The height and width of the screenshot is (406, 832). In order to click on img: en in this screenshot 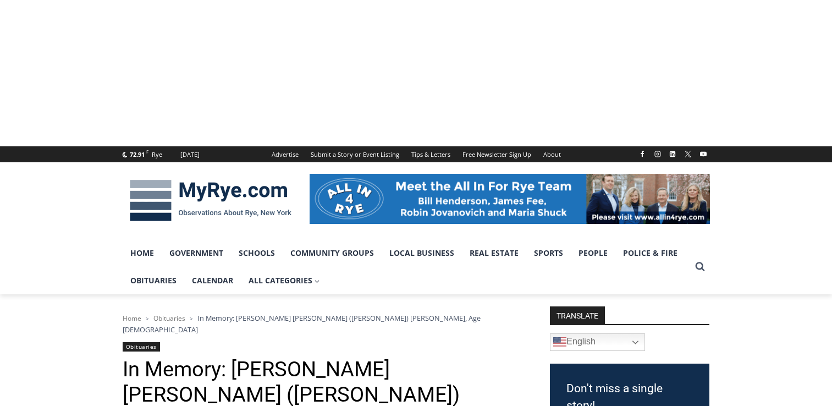, I will do `click(560, 342)`.